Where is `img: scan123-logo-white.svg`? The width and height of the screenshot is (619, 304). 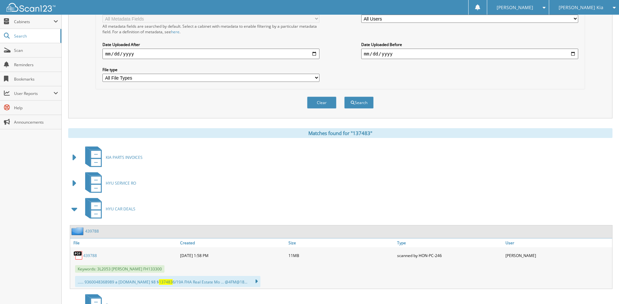 img: scan123-logo-white.svg is located at coordinates (31, 7).